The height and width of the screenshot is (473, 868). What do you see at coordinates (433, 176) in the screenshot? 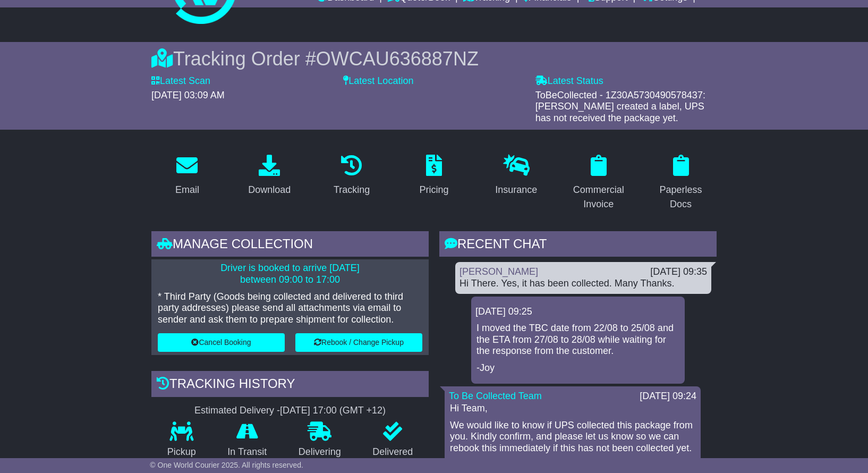
I see `a: Pricing` at bounding box center [433, 176].